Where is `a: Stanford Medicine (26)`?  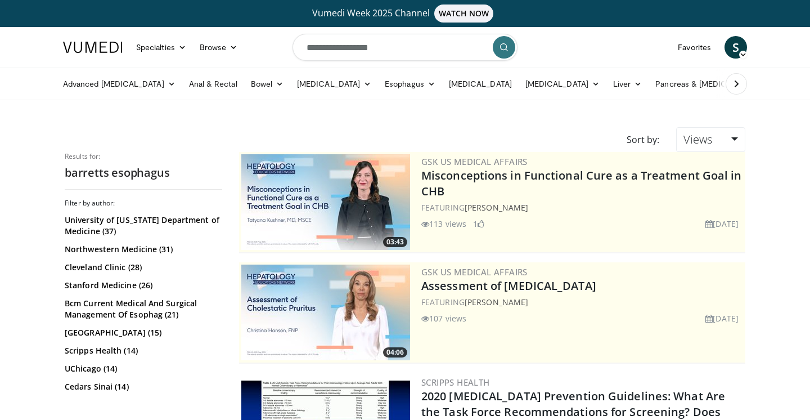 a: Stanford Medicine (26) is located at coordinates (142, 285).